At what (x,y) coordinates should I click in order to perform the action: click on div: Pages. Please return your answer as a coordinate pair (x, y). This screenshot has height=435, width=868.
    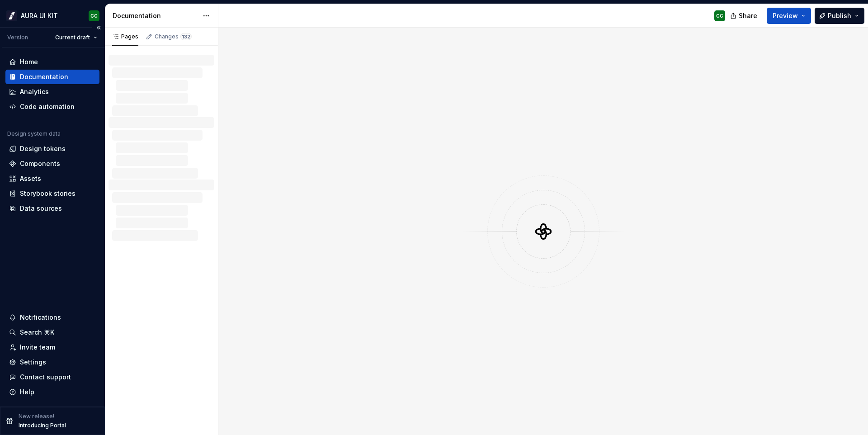
    Looking at the image, I should click on (125, 36).